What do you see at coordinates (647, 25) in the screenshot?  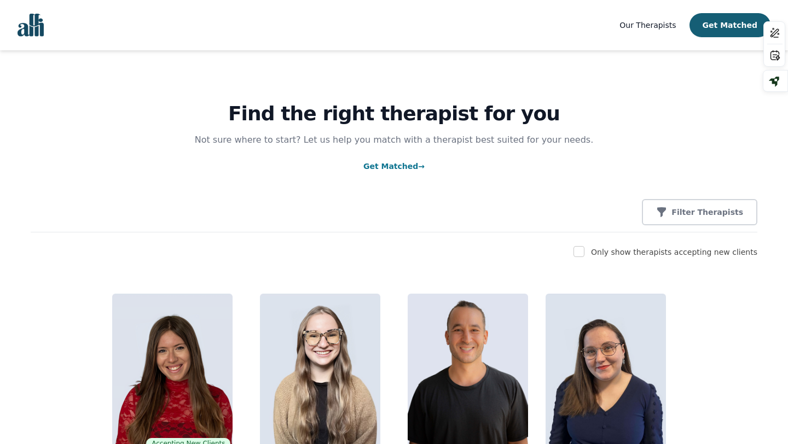 I see `span: Our Therapists` at bounding box center [647, 25].